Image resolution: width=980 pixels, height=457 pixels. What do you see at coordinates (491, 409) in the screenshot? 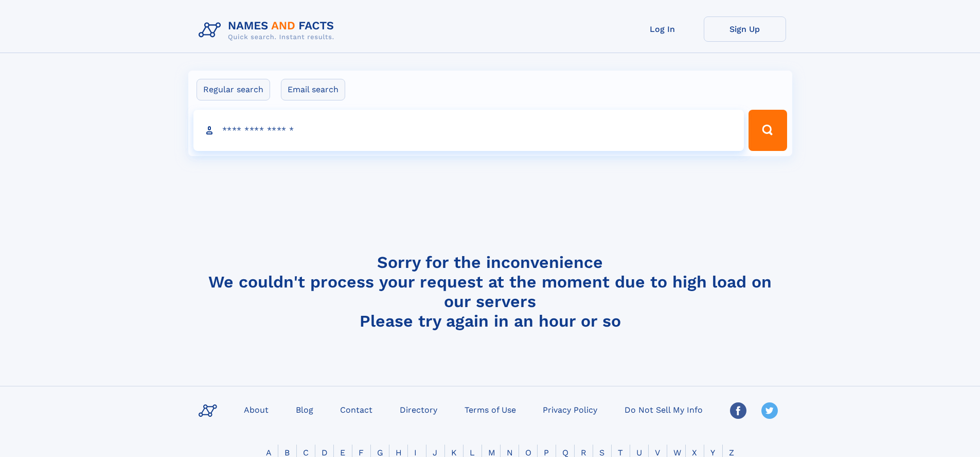
I see `a: Terms of Use` at bounding box center [491, 409].